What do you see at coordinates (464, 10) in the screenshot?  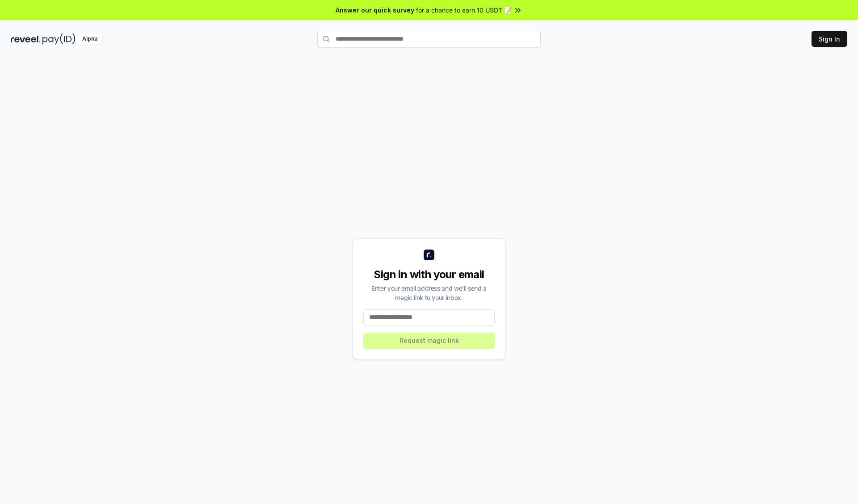 I see `span: for a chance to earn 10 USDT 📝` at bounding box center [464, 10].